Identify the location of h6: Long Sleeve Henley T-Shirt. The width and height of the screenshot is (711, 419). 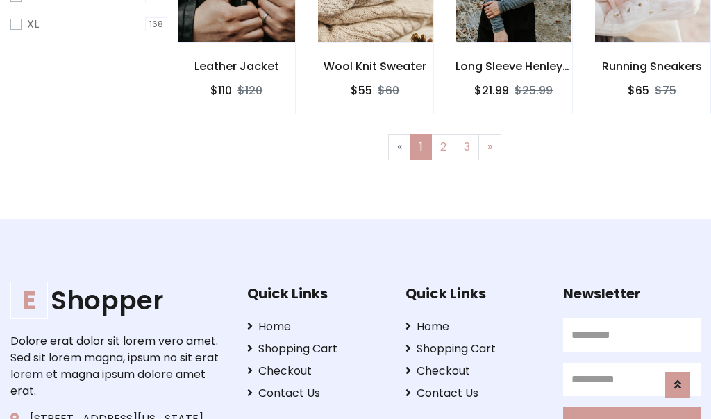
(514, 66).